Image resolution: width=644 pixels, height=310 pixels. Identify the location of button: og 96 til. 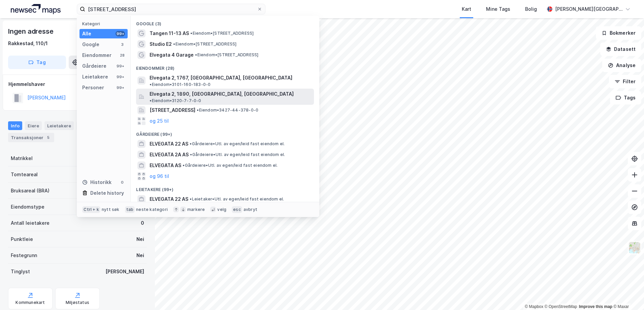
(159, 176).